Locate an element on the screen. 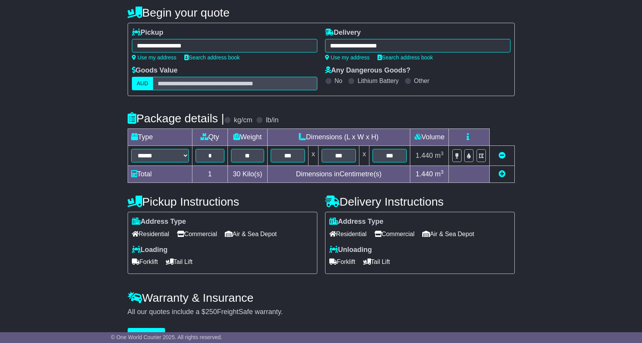 Image resolution: width=642 pixels, height=343 pixels. h4: Package details | is located at coordinates (176, 118).